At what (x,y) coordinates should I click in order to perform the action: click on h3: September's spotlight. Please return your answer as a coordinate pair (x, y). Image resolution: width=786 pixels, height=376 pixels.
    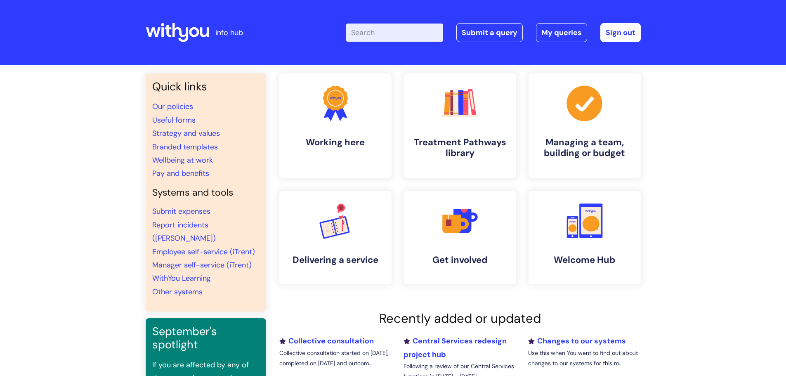
    Looking at the image, I should click on (206, 338).